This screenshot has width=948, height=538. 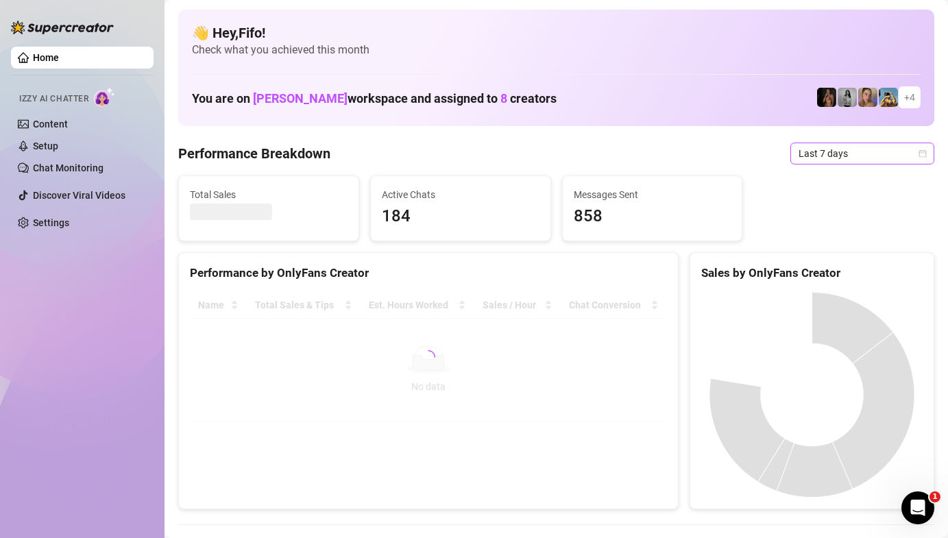 What do you see at coordinates (461, 195) in the screenshot?
I see `span: Active Chats` at bounding box center [461, 195].